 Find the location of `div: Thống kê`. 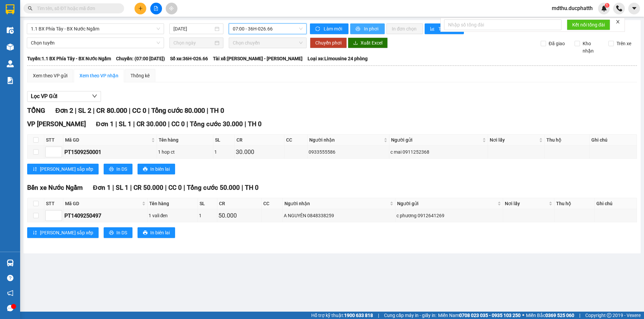

div: Thống kê is located at coordinates (140, 76).